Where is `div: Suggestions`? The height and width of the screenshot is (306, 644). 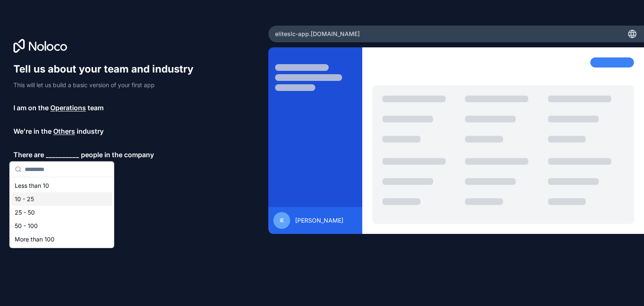 div: Suggestions is located at coordinates (62, 213).